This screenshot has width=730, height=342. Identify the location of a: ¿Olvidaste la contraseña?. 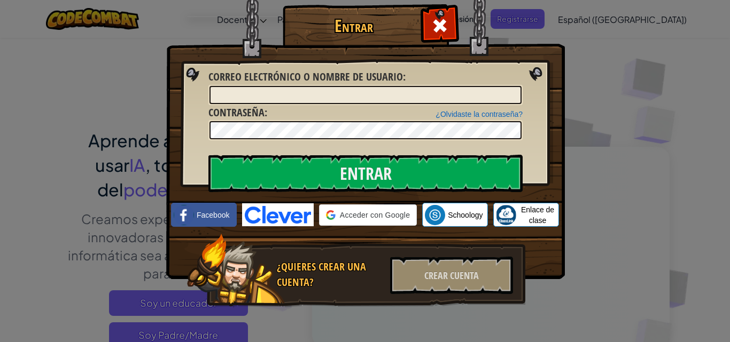
(479, 114).